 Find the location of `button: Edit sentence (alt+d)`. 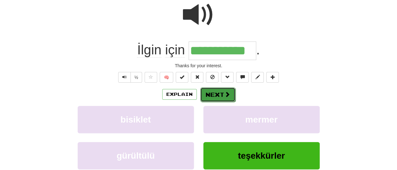

button: Edit sentence (alt+d) is located at coordinates (257, 77).